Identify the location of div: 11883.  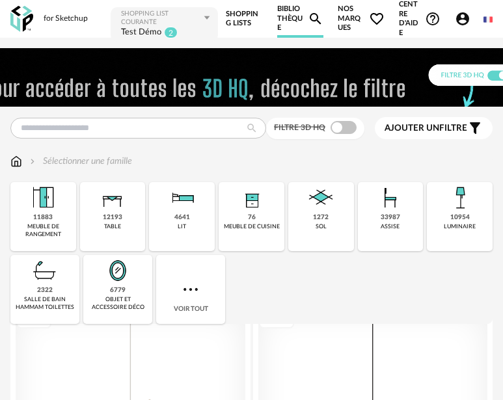
(43, 217).